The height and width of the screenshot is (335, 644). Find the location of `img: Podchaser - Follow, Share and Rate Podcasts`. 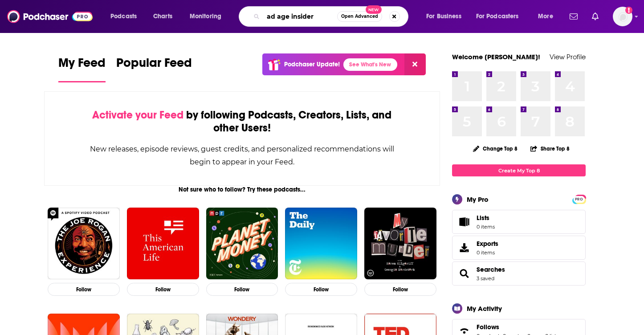

img: Podchaser - Follow, Share and Rate Podcasts is located at coordinates (50, 17).